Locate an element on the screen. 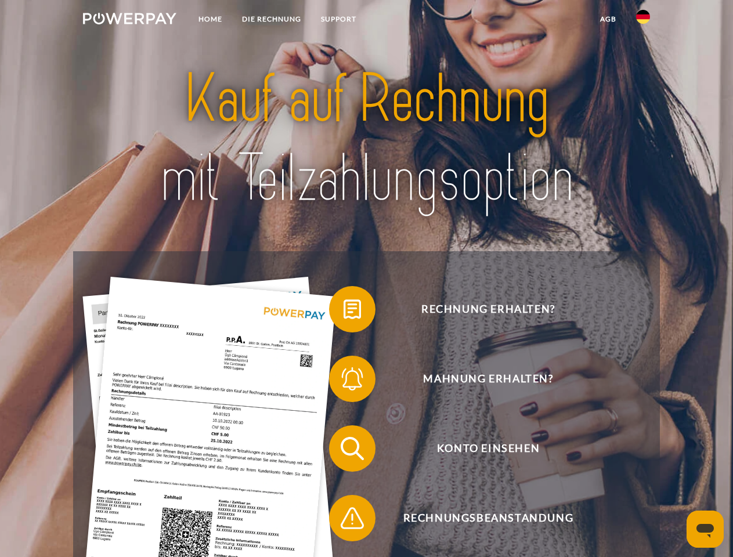  img: qb_search.svg is located at coordinates (352, 449).